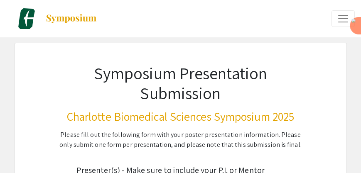  I want to click on img: Symposium by ForagerOne, so click(71, 19).